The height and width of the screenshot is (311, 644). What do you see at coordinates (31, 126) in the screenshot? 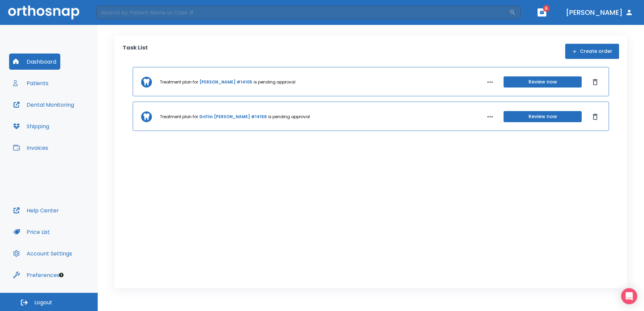
I see `a: Shipping` at bounding box center [31, 126].